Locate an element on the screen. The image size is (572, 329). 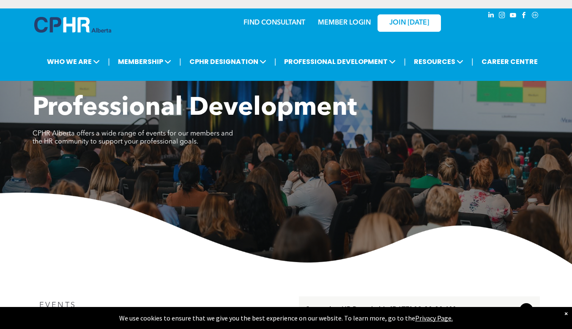
div: Dismiss notification is located at coordinates (566, 313).